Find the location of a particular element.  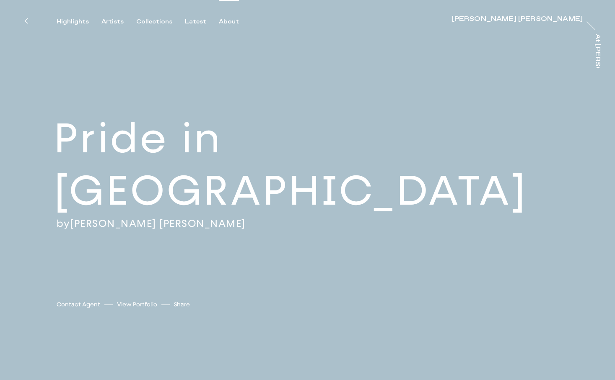

button: About is located at coordinates (235, 22).